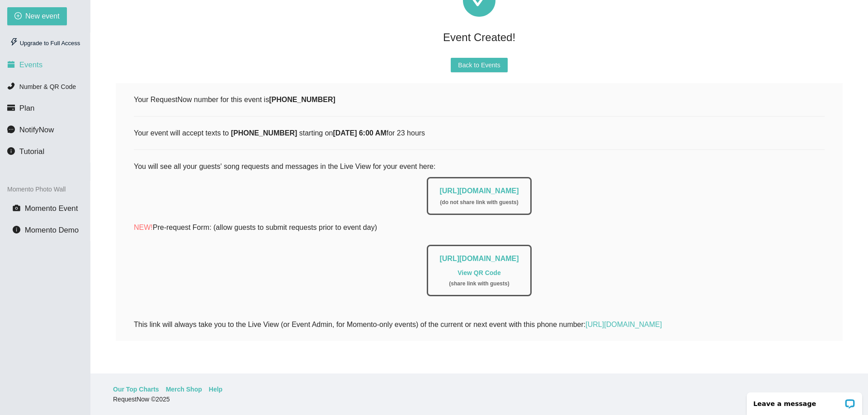 The width and height of the screenshot is (868, 415). I want to click on span: phone, so click(11, 86).